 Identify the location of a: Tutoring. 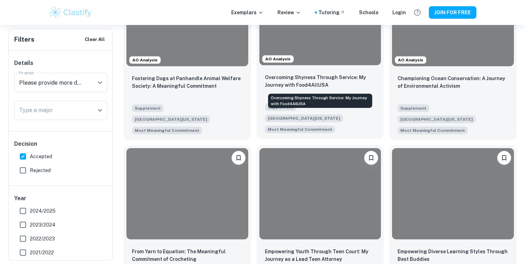
(332, 13).